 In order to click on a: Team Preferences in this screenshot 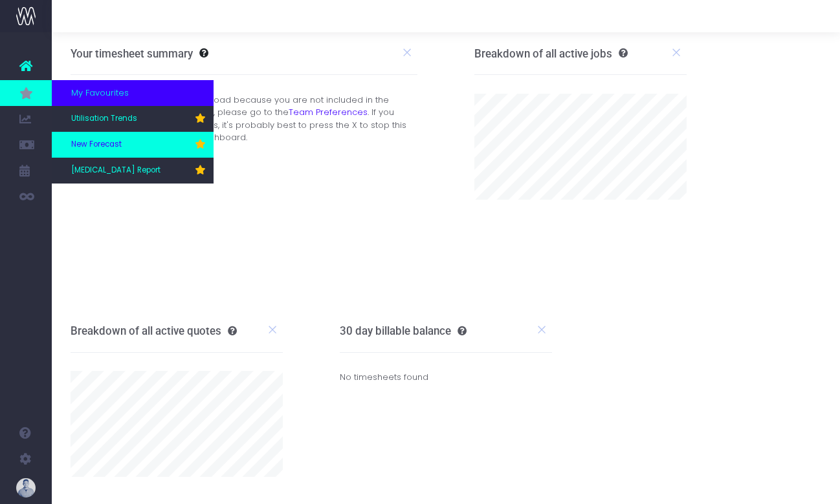, I will do `click(328, 112)`.